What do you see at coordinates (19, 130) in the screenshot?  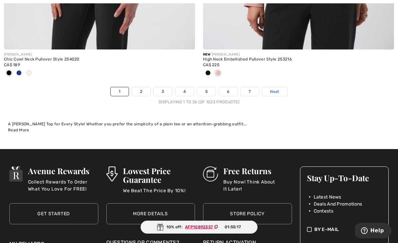 I see `span: Read More` at bounding box center [19, 130].